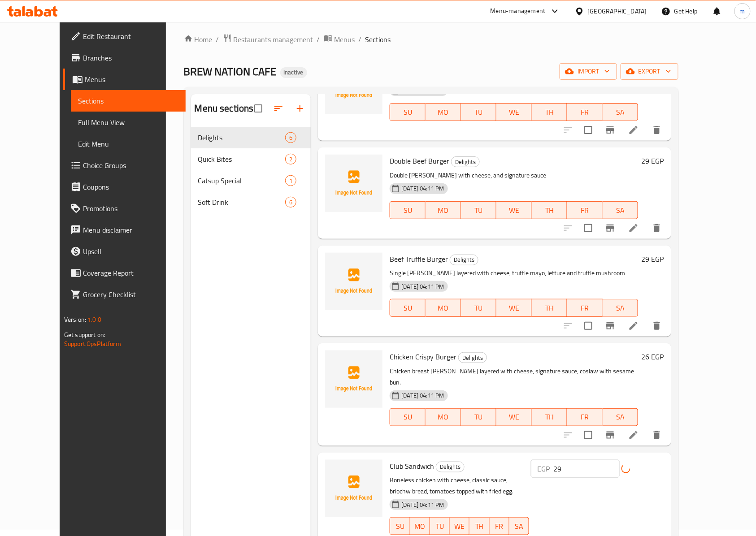  I want to click on img: Chicken Crispy Burger, so click(354, 379).